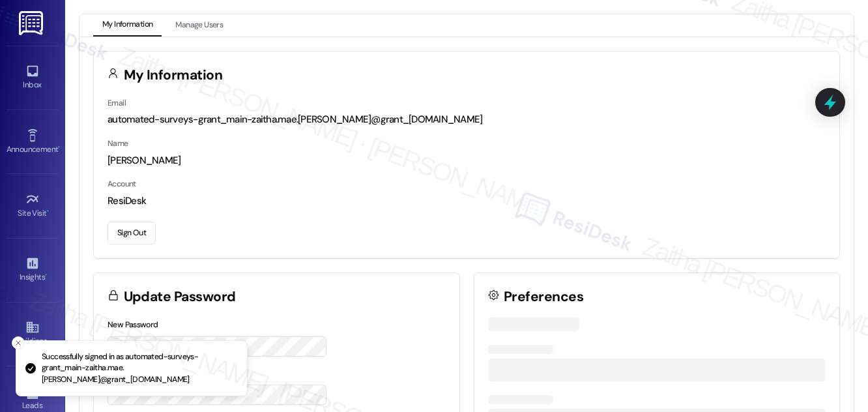 The image size is (868, 412). I want to click on button: Manage Users, so click(198, 25).